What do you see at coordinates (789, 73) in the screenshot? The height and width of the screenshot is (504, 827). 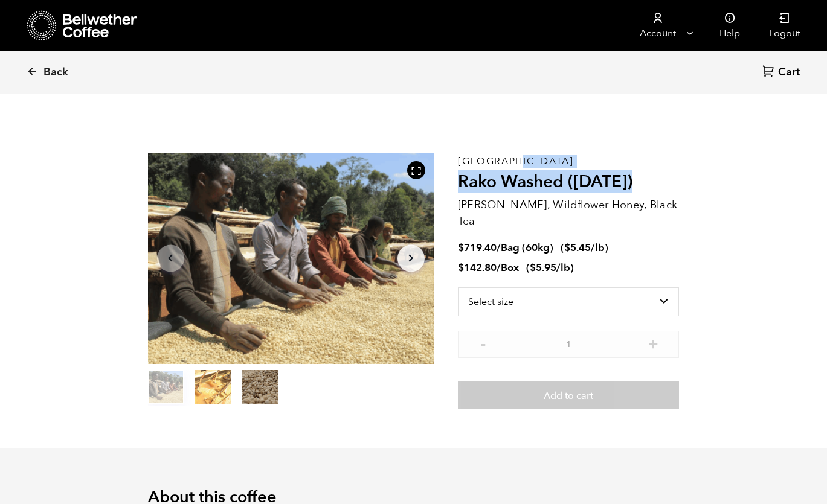 I see `span: Cart` at bounding box center [789, 73].